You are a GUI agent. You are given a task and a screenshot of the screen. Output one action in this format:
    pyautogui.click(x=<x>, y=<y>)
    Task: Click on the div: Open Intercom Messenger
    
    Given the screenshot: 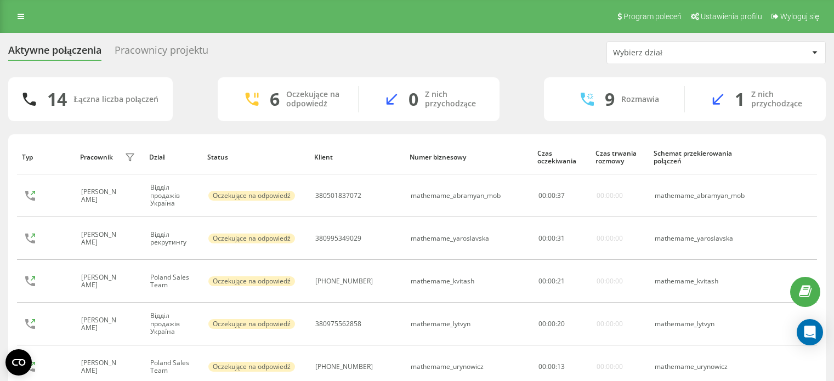 What is the action you would take?
    pyautogui.click(x=810, y=332)
    